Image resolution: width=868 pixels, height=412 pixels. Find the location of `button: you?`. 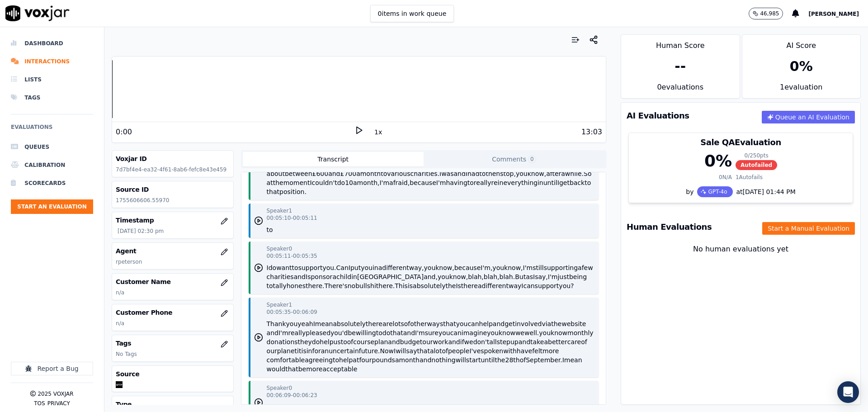

button: you? is located at coordinates (566, 285).